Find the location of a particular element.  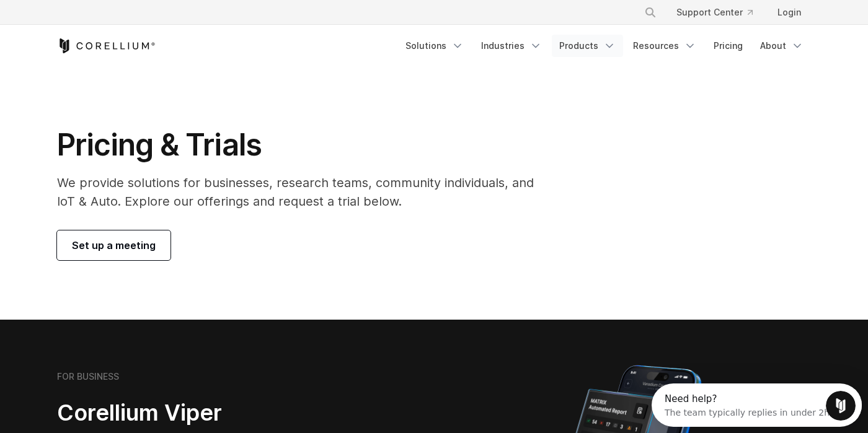

h2: Corellium Viper is located at coordinates (216, 413).